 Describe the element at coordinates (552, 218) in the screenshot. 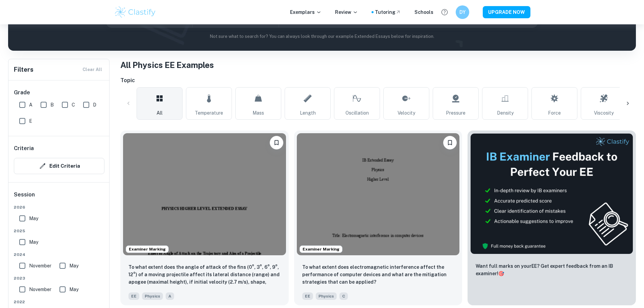

I see `a: ThumbnailWant full marks on yourEE? Get expert feedback from an IB examiner!` at that location.